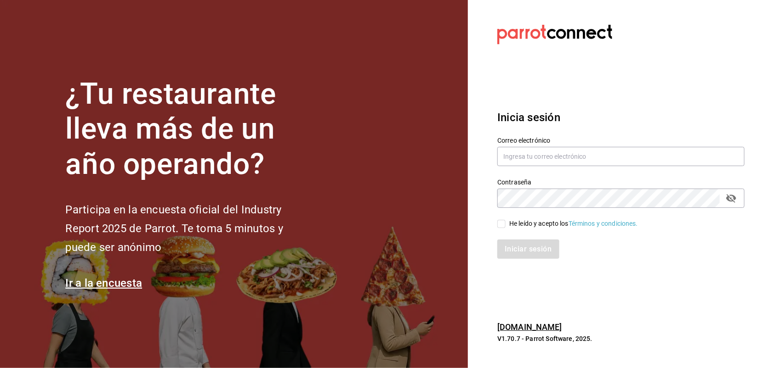 The height and width of the screenshot is (368, 780). What do you see at coordinates (603, 224) in the screenshot?
I see `a: Términos y condiciones.` at bounding box center [603, 224].